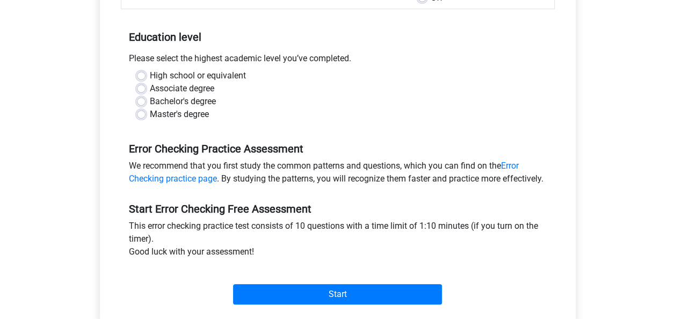 This screenshot has height=319, width=675. Describe the element at coordinates (338, 149) in the screenshot. I see `h5: Error Checking Practice Assessment` at that location.